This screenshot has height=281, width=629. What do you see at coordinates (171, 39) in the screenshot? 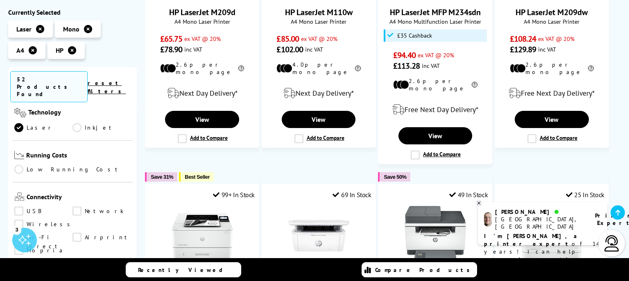
I see `span: £65.75` at bounding box center [171, 39].